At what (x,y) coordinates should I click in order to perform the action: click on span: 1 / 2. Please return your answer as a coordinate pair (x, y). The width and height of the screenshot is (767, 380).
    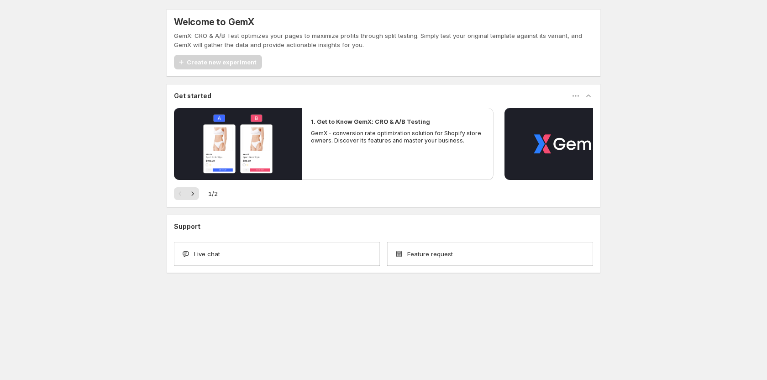
    Looking at the image, I should click on (213, 193).